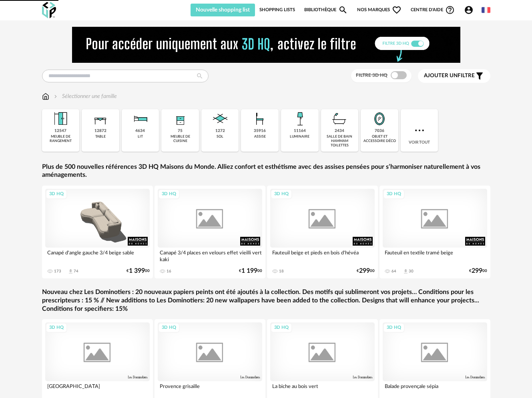 This screenshot has width=532, height=398. I want to click on img: Miroir.png, so click(379, 118).